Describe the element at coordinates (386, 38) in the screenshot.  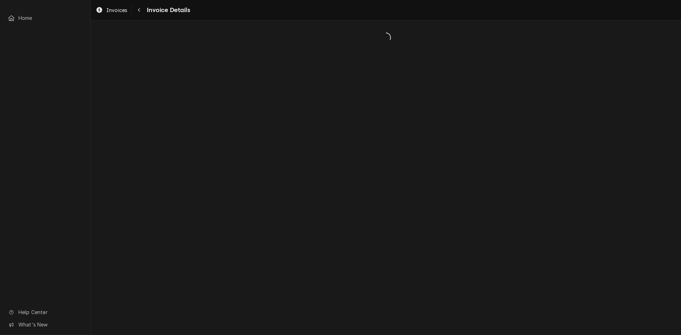
I see `span: Loading...` at that location.